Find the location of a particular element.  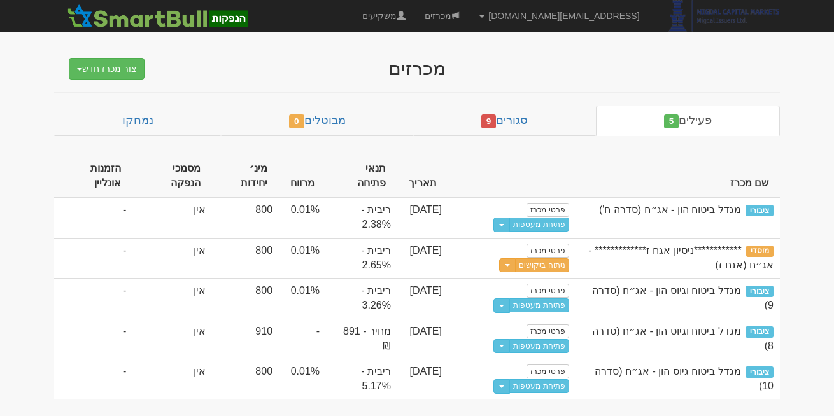

td: מחיר - 891 ₪ is located at coordinates (362, 339).